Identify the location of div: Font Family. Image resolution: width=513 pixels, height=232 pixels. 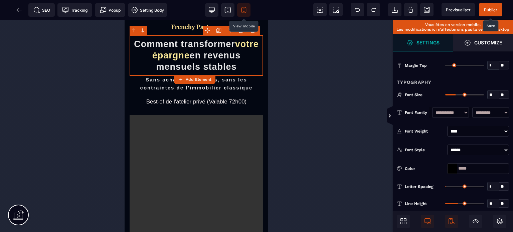
(417, 113).